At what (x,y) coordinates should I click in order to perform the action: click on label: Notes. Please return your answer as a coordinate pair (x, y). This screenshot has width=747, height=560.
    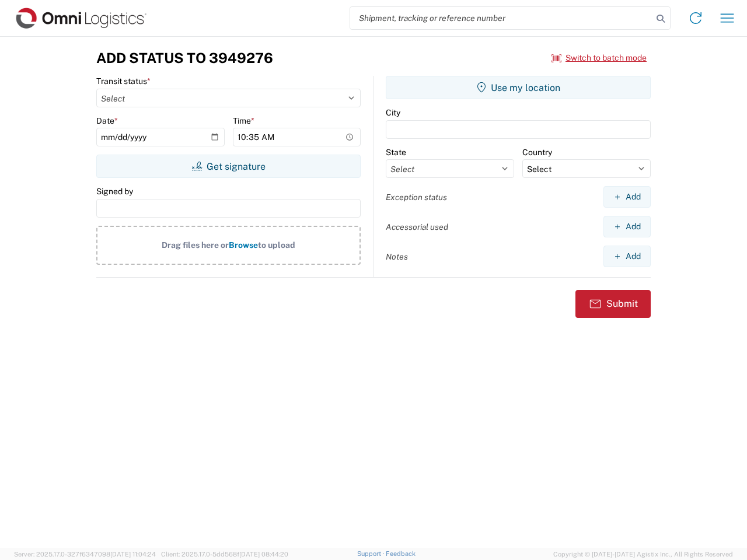
    Looking at the image, I should click on (397, 257).